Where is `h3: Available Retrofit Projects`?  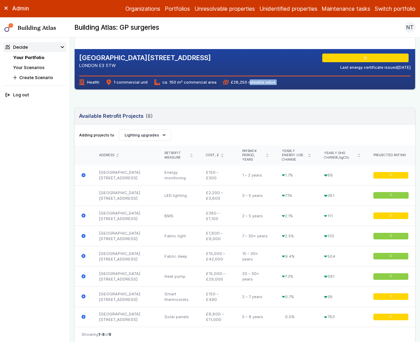 h3: Available Retrofit Projects is located at coordinates (116, 116).